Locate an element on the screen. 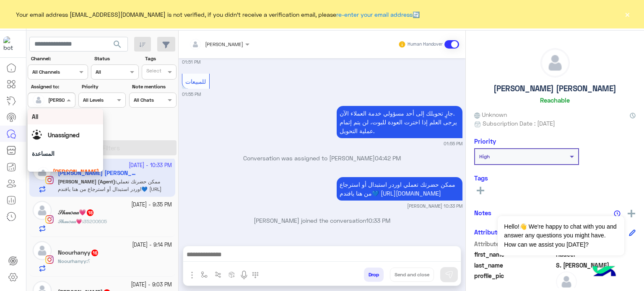 Image resolution: width=644 pixels, height=291 pixels. span: Attribute Name is located at coordinates (514, 244).